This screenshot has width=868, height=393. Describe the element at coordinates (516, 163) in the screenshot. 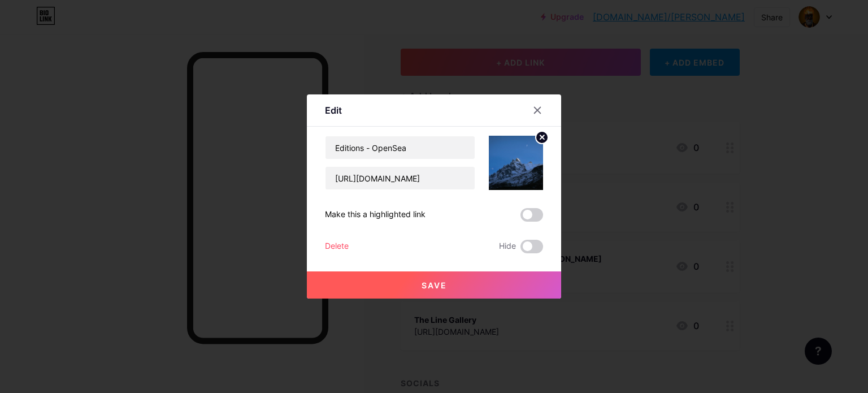

I see `img: link_thumbnail` at that location.